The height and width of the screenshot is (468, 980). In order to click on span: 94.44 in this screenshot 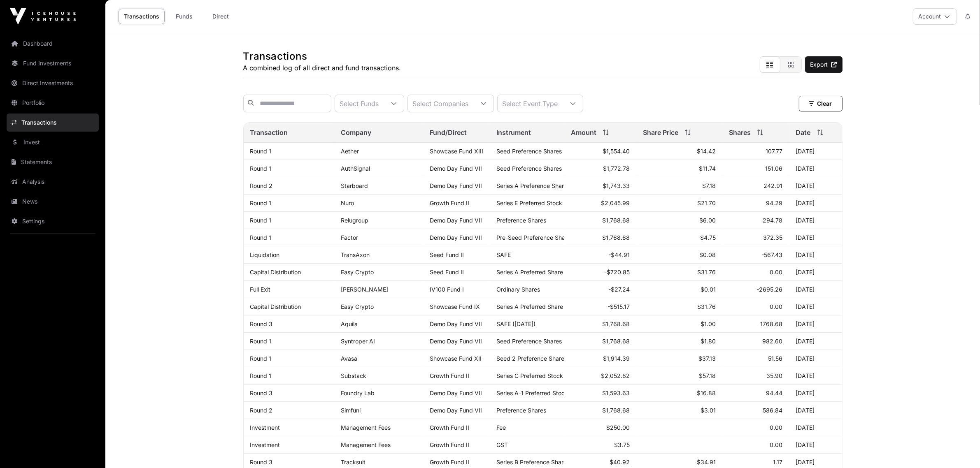, I will do `click(775, 393)`.